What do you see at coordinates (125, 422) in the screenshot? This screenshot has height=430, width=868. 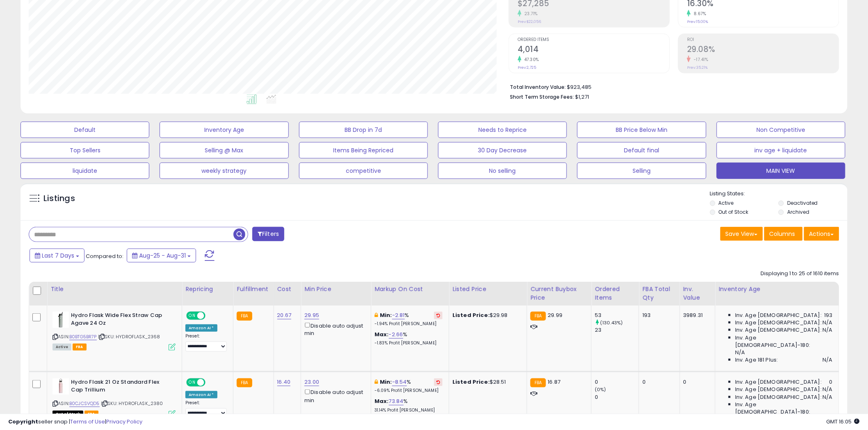 I see `a: Privacy Policy` at bounding box center [125, 422].